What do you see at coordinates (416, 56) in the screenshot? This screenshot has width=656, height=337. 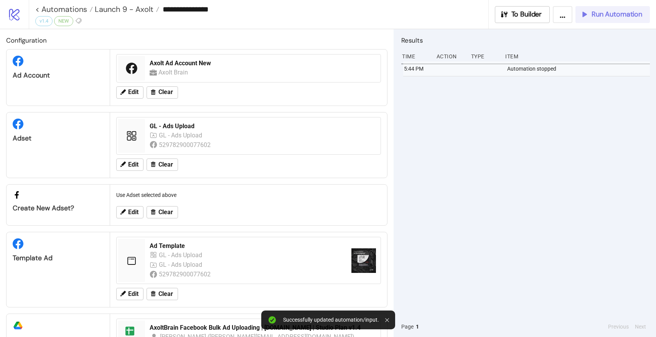 I see `div: Time` at bounding box center [416, 56].